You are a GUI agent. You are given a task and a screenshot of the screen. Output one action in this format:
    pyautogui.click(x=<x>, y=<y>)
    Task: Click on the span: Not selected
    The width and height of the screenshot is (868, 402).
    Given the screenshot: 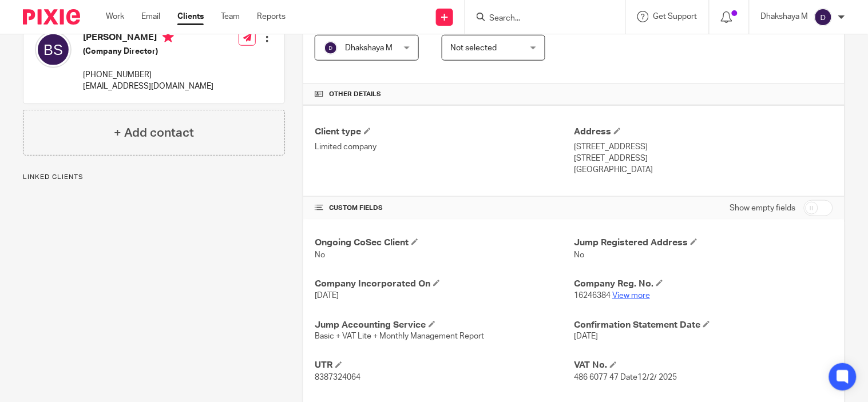 What is the action you would take?
    pyautogui.click(x=474, y=48)
    